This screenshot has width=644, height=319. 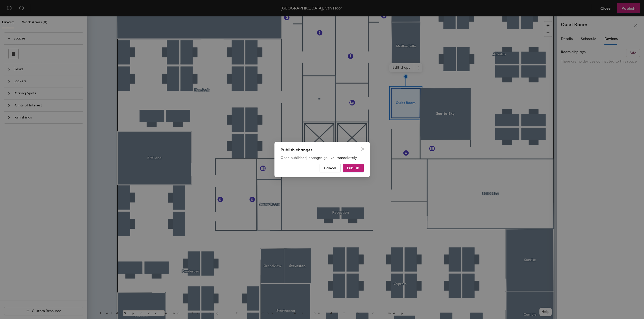 I want to click on button: Cancel, so click(x=330, y=168).